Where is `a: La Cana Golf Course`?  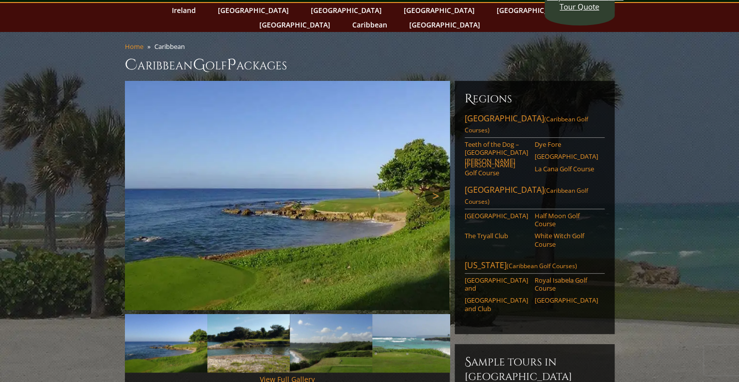
a: La Cana Golf Course is located at coordinates (566, 169).